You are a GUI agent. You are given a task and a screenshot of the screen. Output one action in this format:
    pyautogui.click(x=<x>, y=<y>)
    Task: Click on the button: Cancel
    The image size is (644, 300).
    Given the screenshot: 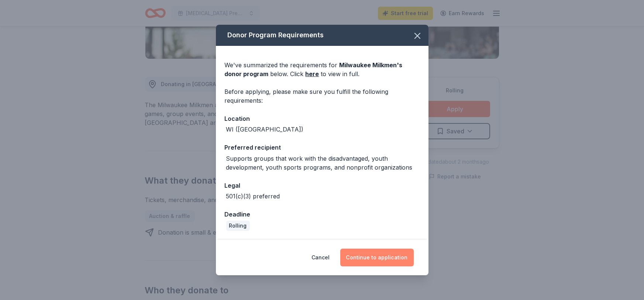 What is the action you would take?
    pyautogui.click(x=321, y=257)
    